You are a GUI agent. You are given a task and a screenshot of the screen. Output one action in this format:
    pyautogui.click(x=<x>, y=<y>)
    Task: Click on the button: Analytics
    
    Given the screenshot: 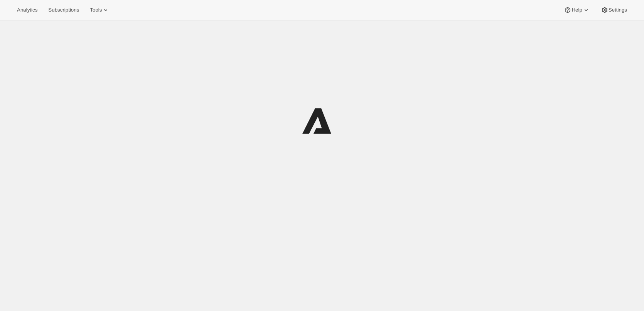 What is the action you would take?
    pyautogui.click(x=27, y=10)
    